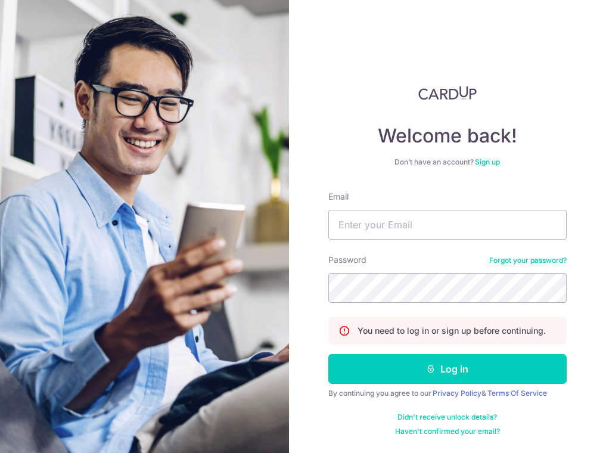  What do you see at coordinates (447, 369) in the screenshot?
I see `button: Log in` at bounding box center [447, 369].